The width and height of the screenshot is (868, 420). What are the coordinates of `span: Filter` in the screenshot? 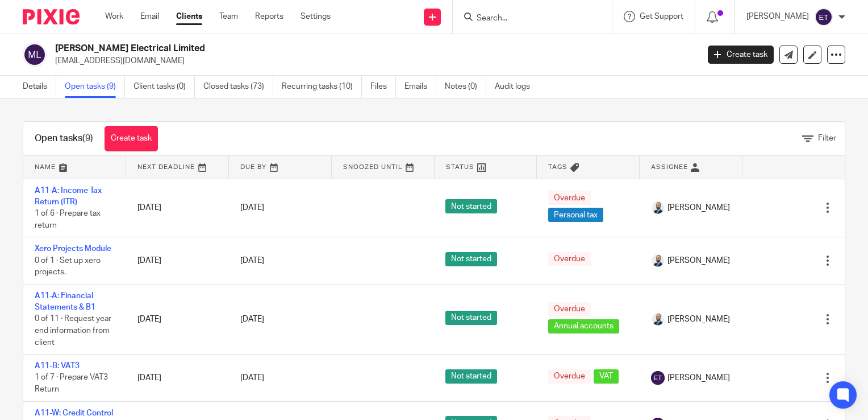 It's located at (827, 138).